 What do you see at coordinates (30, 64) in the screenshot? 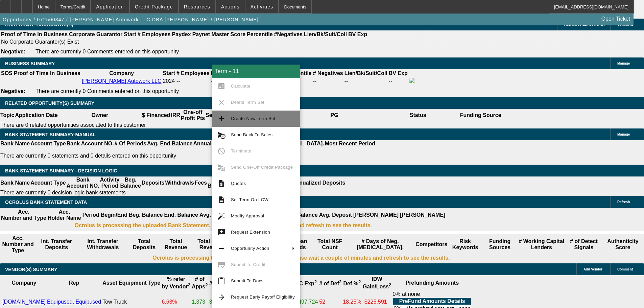
I see `span: BUSINESS SUMMARY` at bounding box center [30, 64].